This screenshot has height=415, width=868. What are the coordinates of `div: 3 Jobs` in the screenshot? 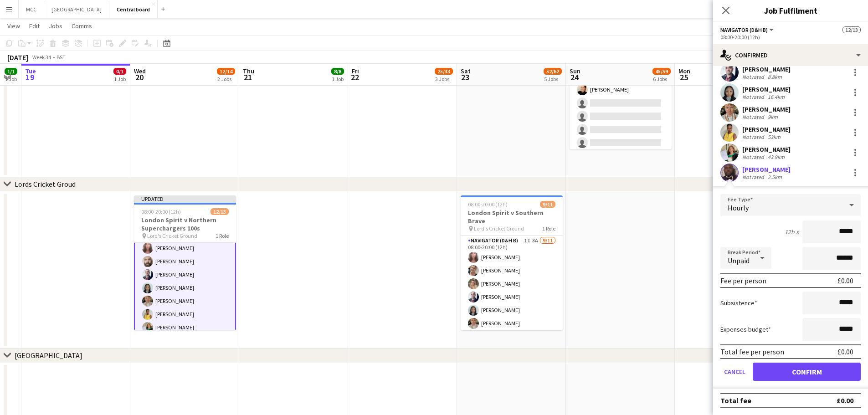 It's located at (444, 79).